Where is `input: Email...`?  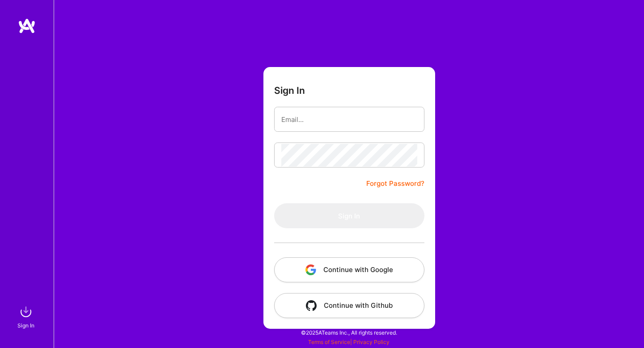
input: Email... is located at coordinates (350, 119).